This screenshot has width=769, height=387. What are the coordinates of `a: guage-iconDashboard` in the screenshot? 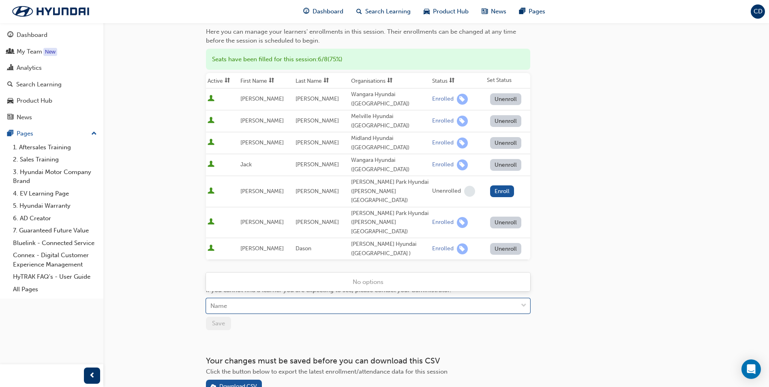 It's located at (323, 11).